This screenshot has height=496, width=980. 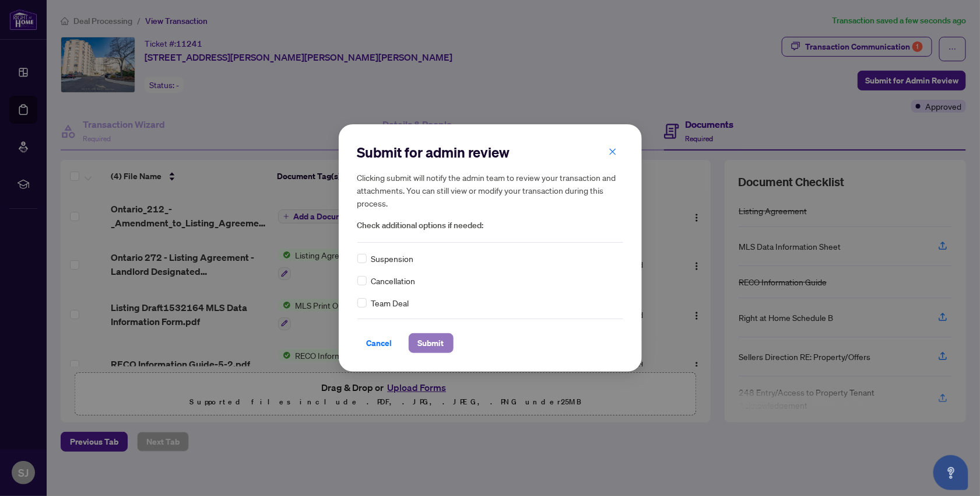 What do you see at coordinates (380, 343) in the screenshot?
I see `button: Cancel` at bounding box center [380, 343].